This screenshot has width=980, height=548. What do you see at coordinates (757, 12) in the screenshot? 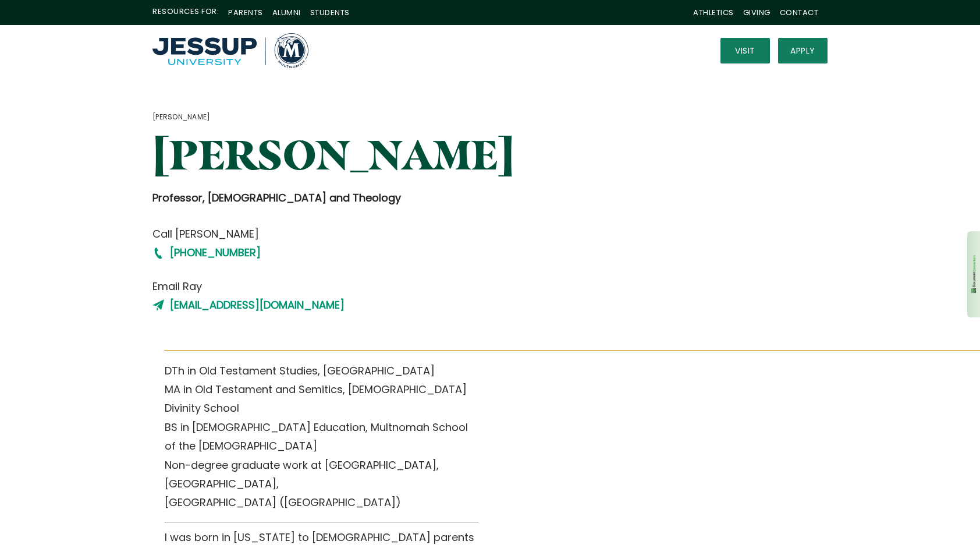
I see `a: Giving` at bounding box center [757, 12].